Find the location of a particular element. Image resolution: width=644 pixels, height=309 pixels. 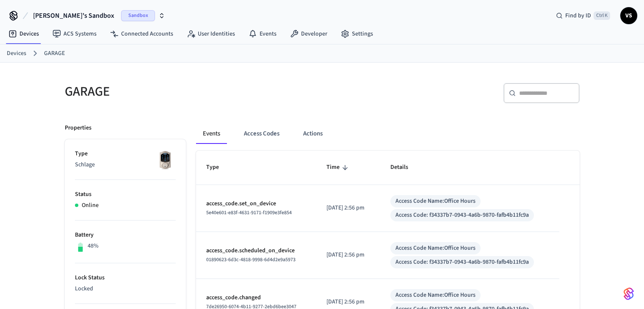

p: access_code.changed is located at coordinates (256, 298).